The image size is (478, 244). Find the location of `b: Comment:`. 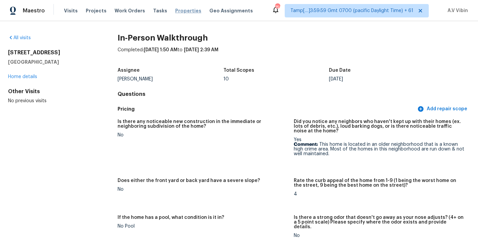

b: Comment: is located at coordinates (306, 144).